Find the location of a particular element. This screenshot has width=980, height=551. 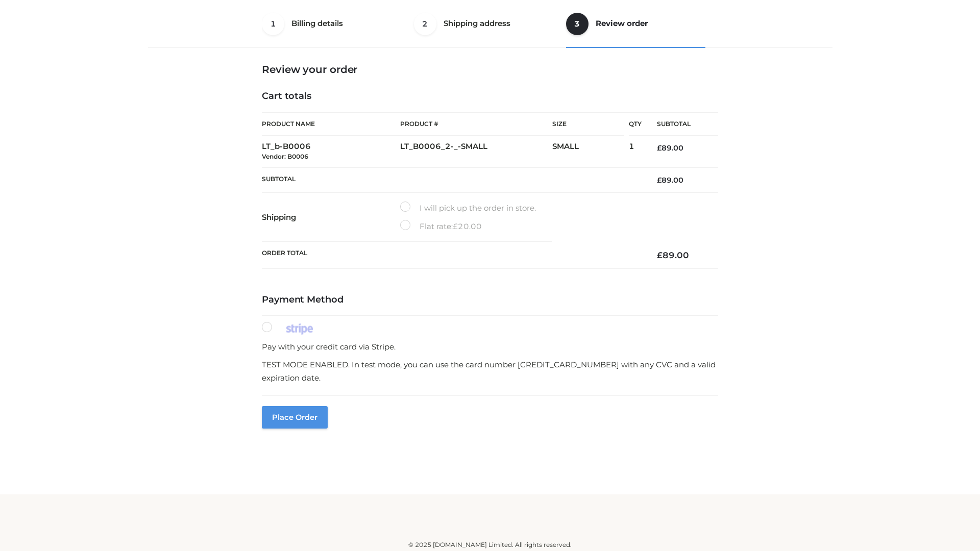

td: LT_B0006_2-_-SMALL is located at coordinates (477, 152).